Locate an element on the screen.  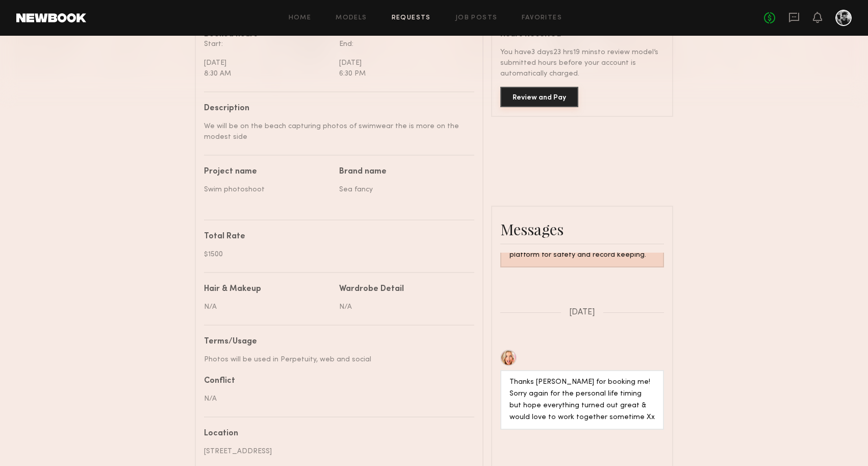
div: Wardrobe Detail is located at coordinates (371, 290).